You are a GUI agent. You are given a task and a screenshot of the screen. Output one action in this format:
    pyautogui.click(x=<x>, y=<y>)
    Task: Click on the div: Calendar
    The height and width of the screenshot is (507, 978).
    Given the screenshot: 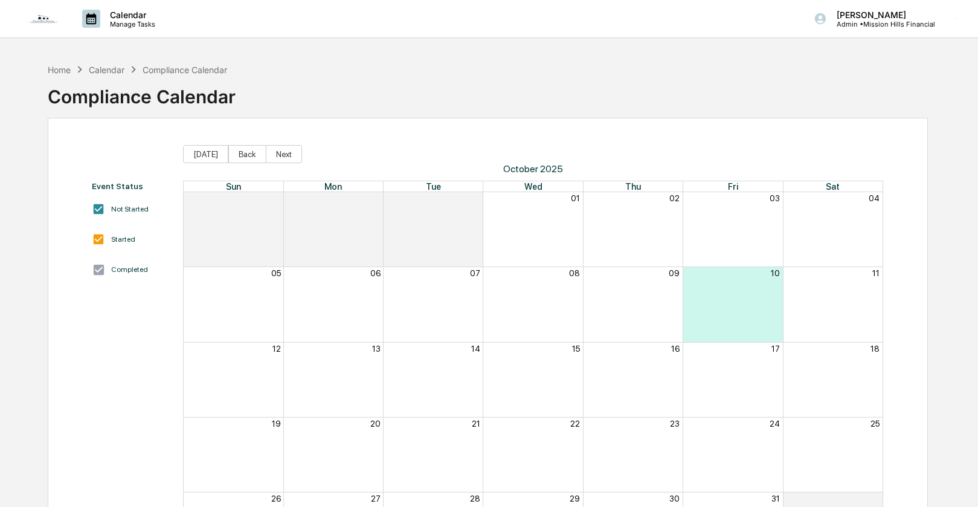 What is the action you would take?
    pyautogui.click(x=106, y=69)
    